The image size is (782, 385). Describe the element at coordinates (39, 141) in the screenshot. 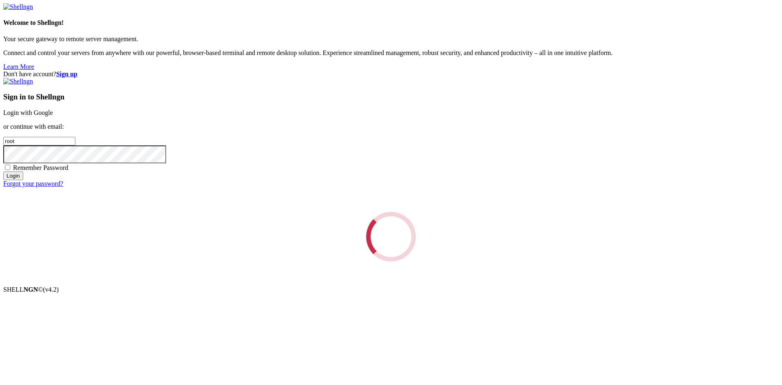

I see `input: Email address` at that location.